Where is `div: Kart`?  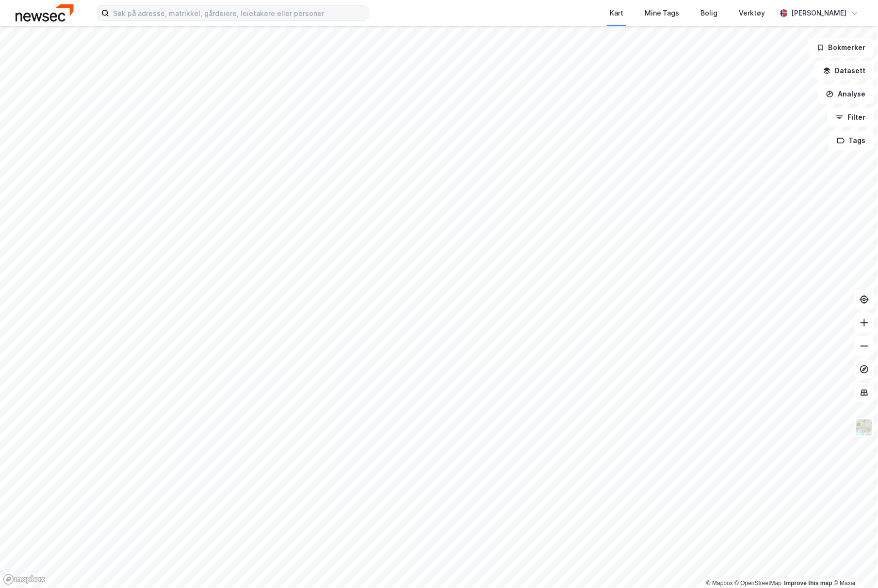
div: Kart is located at coordinates (616, 13).